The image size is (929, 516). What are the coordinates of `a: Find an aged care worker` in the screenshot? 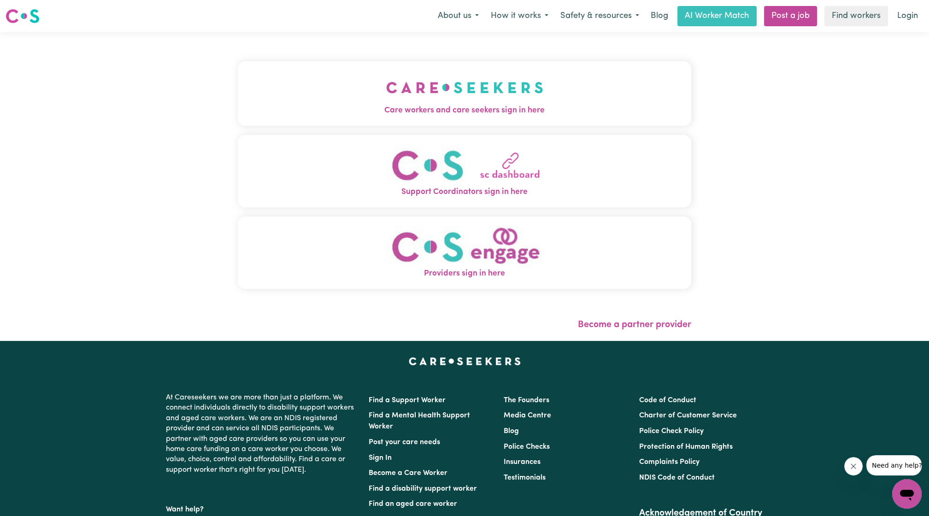 It's located at (413, 504).